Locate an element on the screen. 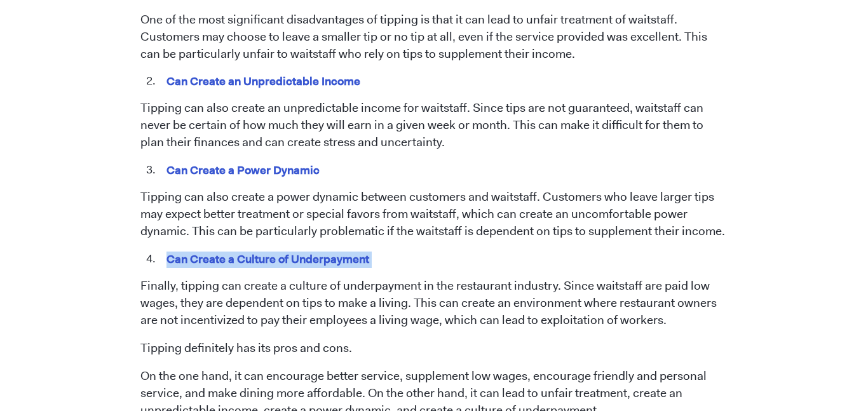  p: Tipping can also create an unpredictable income for waitstaff. Since tips are not guaranteed, wai... is located at coordinates (434, 125).